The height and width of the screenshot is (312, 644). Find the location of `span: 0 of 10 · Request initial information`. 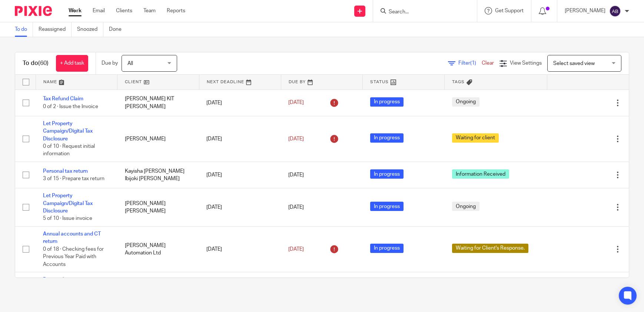

span: 0 of 10 · Request initial information is located at coordinates (69, 150).